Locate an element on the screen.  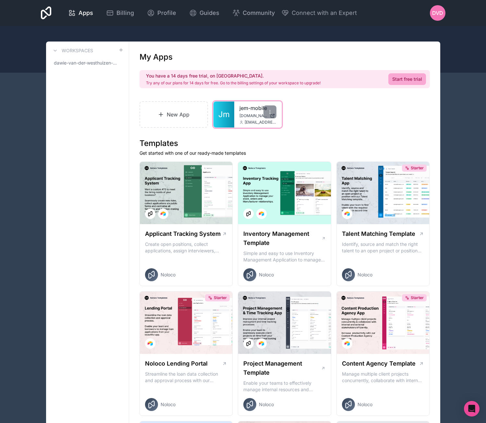
a: Workspaces is located at coordinates (72, 51).